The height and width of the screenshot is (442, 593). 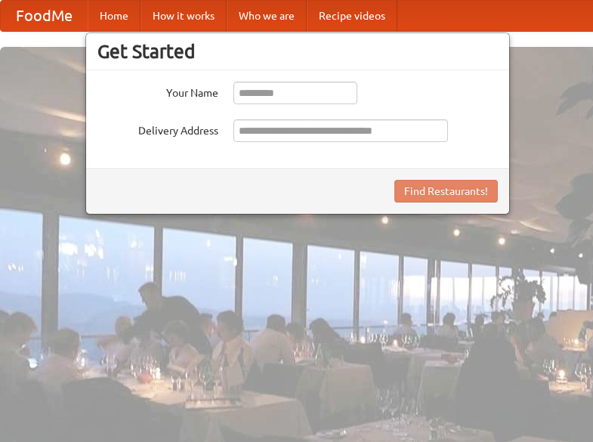 I want to click on label: Delivery Address, so click(x=158, y=128).